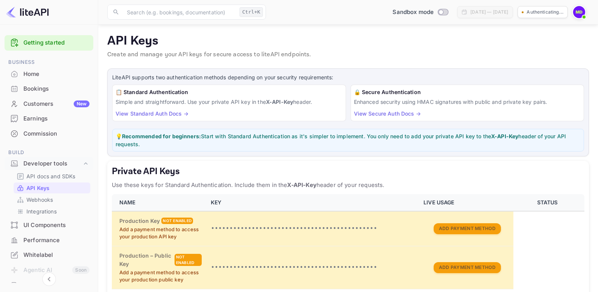 The image size is (598, 292). What do you see at coordinates (52, 188) in the screenshot?
I see `div: API Keys` at bounding box center [52, 188].